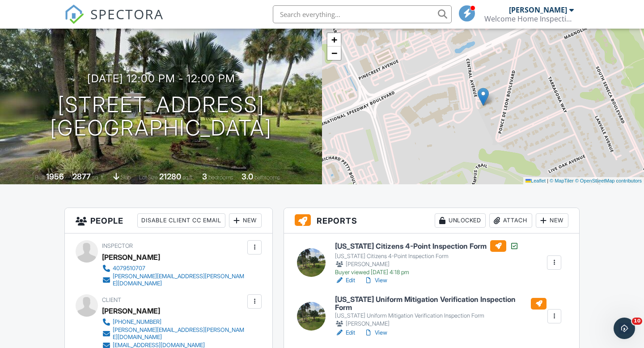  I want to click on div: Attach, so click(511, 220).